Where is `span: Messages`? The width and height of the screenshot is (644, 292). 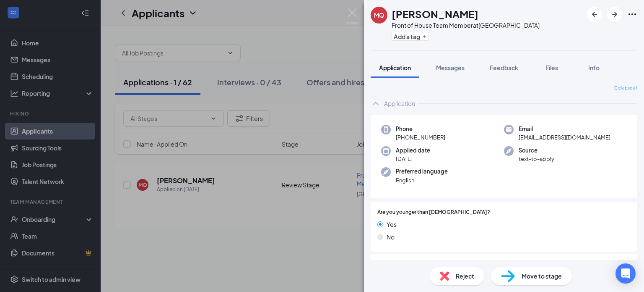
span: Messages is located at coordinates (450, 68).